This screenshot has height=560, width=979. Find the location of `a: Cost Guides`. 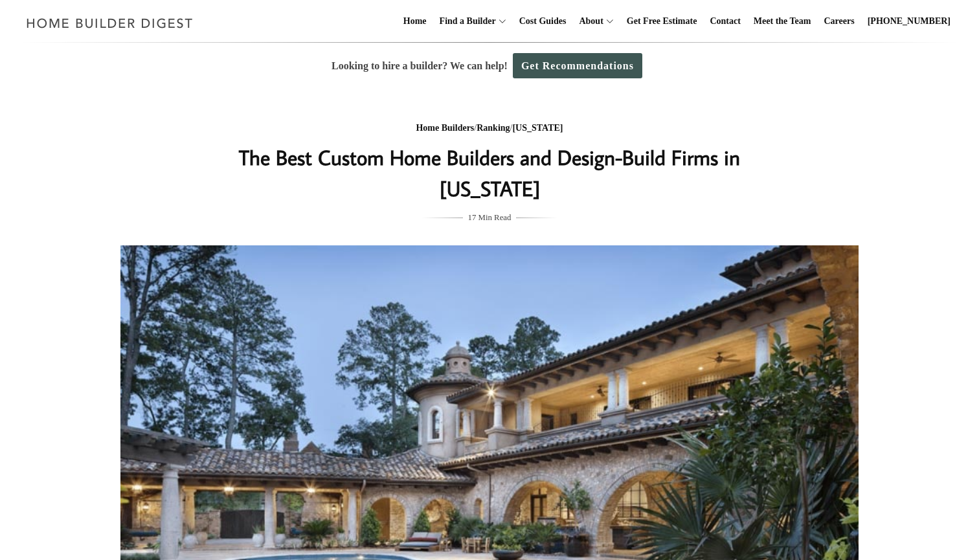

a: Cost Guides is located at coordinates (542, 22).